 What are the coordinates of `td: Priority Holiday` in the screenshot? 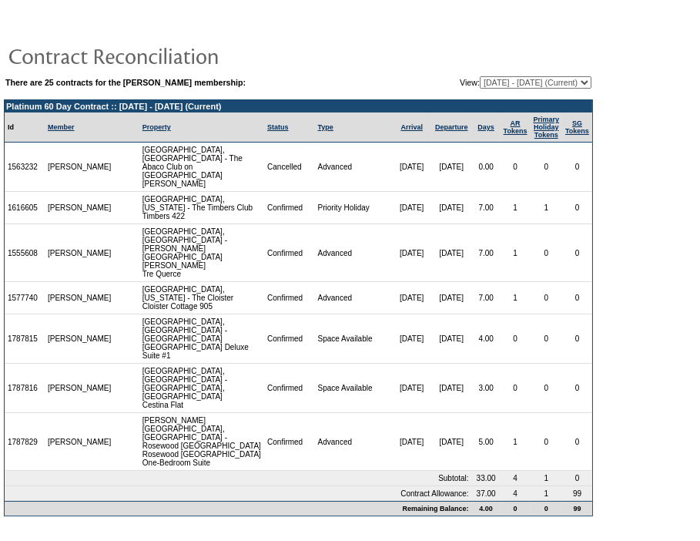 It's located at (354, 208).